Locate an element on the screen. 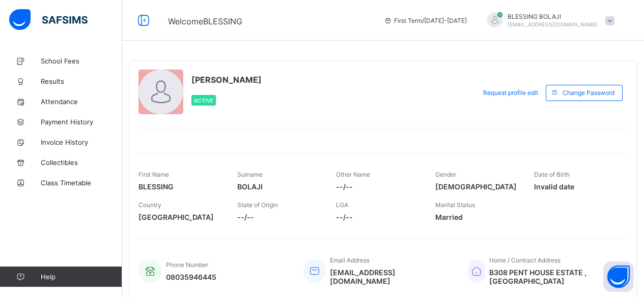 This screenshot has height=297, width=644. span: Date of Birth is located at coordinates (552, 174).